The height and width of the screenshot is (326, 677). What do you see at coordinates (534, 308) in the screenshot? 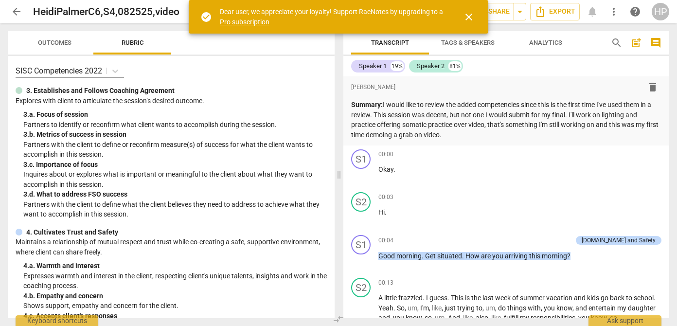
I see `span: with` at bounding box center [534, 308].